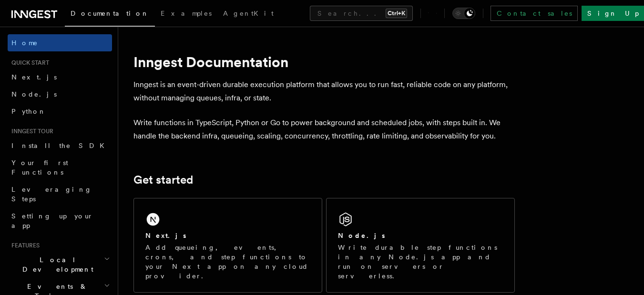 This screenshot has height=295, width=644. What do you see at coordinates (59, 94) in the screenshot?
I see `a: Node.js` at bounding box center [59, 94].